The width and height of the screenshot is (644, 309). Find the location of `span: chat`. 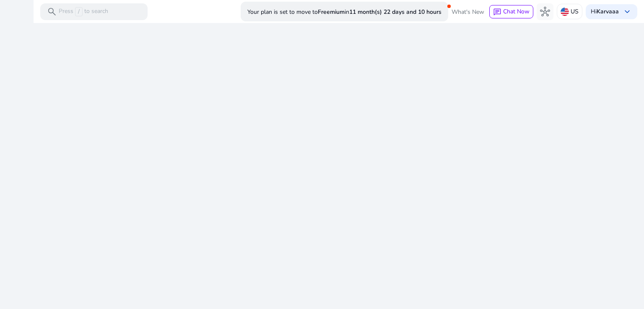

span: chat is located at coordinates (497, 12).